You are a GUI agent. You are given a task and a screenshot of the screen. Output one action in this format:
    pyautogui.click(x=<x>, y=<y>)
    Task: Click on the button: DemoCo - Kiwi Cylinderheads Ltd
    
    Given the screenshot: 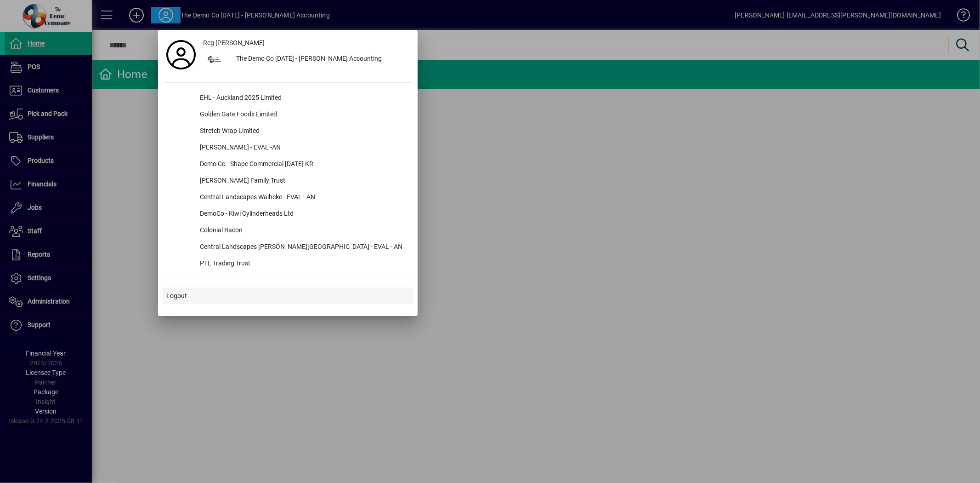 What is the action you would take?
    pyautogui.click(x=288, y=214)
    